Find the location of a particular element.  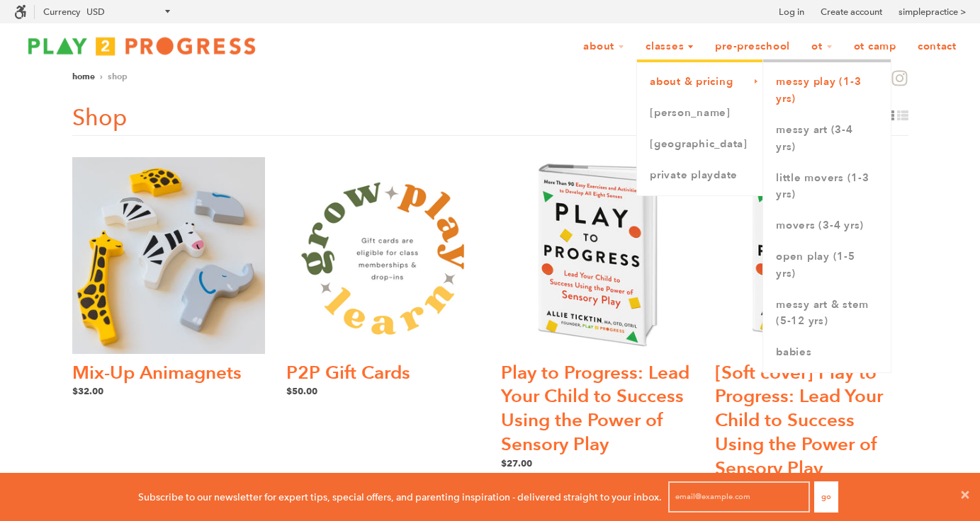

span: Shop is located at coordinates (118, 76).